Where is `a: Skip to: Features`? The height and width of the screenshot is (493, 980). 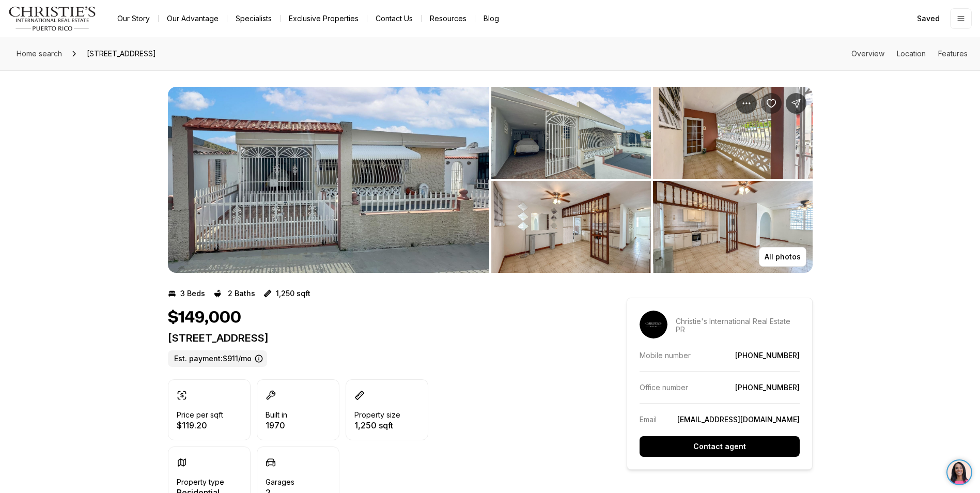
a: Skip to: Features is located at coordinates (953, 53).